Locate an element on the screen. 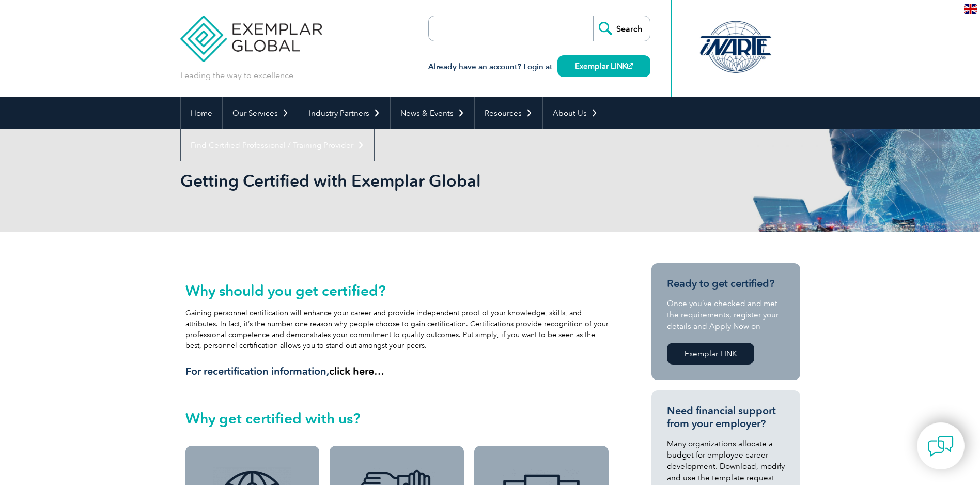 Image resolution: width=980 pixels, height=485 pixels. a: Our Services is located at coordinates (261, 113).